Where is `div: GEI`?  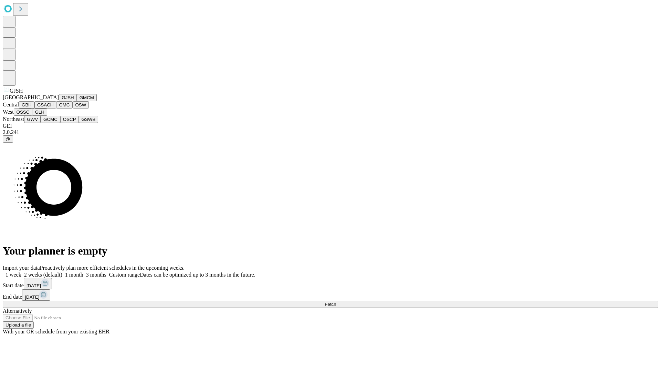
div: GEI is located at coordinates (331, 126).